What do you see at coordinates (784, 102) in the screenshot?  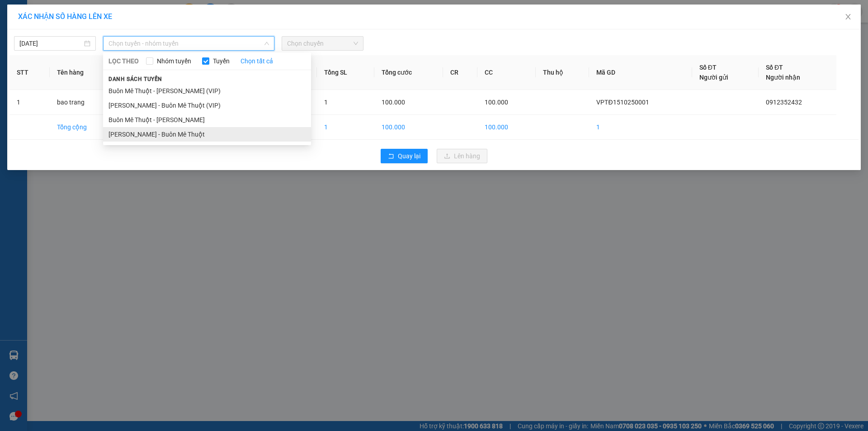 I see `span: 0912352432` at bounding box center [784, 102].